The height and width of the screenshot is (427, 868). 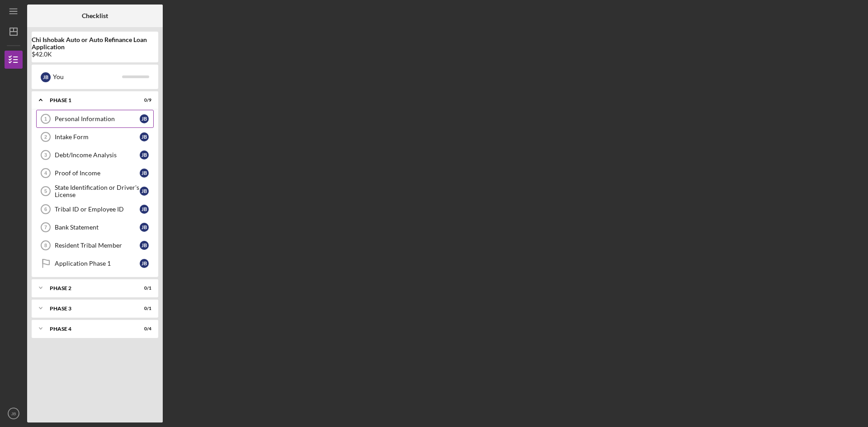 I want to click on tspan: 4, so click(x=46, y=173).